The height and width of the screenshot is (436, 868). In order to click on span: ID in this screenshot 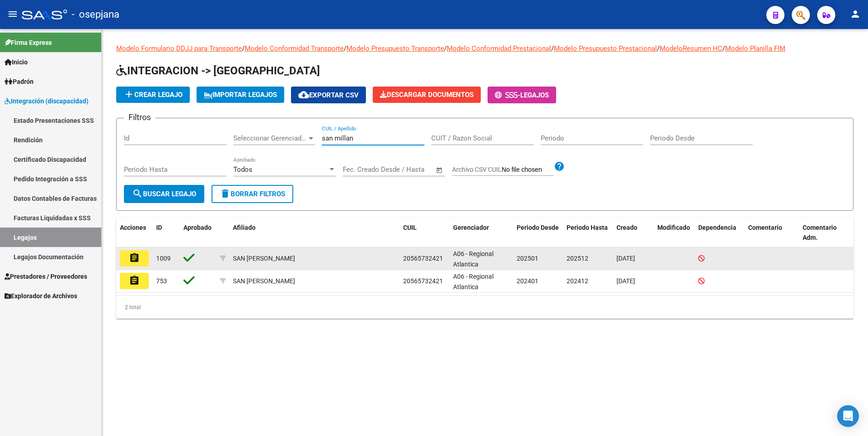, I will do `click(159, 228)`.